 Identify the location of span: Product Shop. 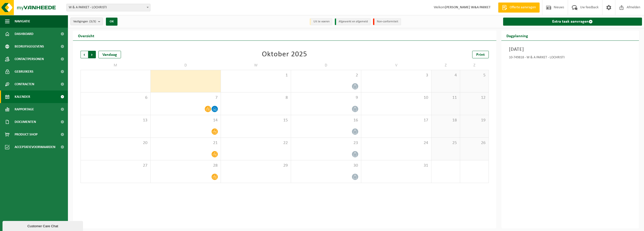
(26, 135).